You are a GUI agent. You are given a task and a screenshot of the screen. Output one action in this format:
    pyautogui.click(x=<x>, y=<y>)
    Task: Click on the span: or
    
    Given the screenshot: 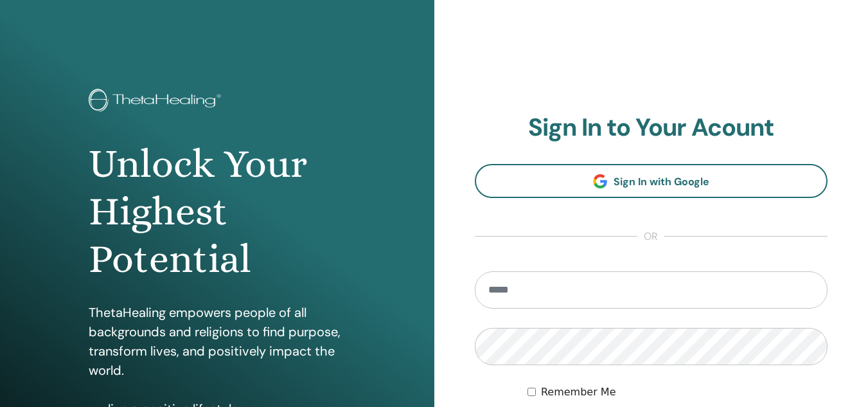 What is the action you would take?
    pyautogui.click(x=651, y=236)
    